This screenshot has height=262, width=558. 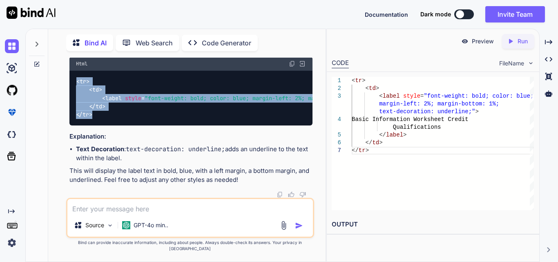 I want to click on p: GPT-4o min.., so click(x=151, y=225).